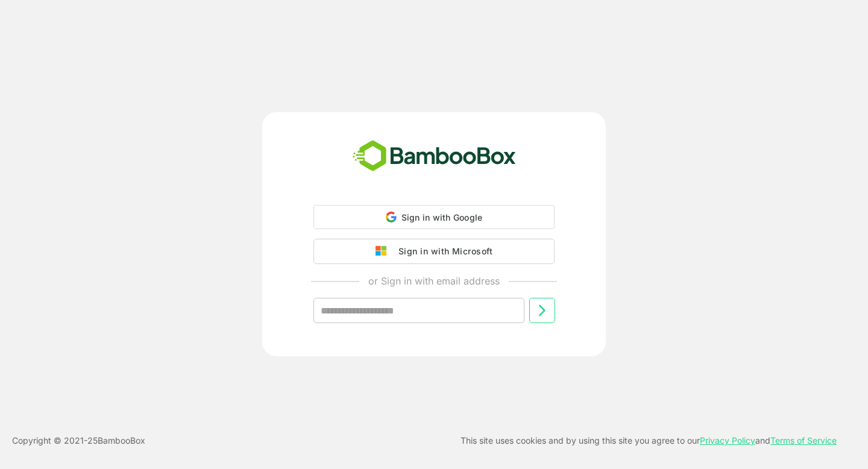  I want to click on button: Sign in with Microsoft, so click(434, 251).